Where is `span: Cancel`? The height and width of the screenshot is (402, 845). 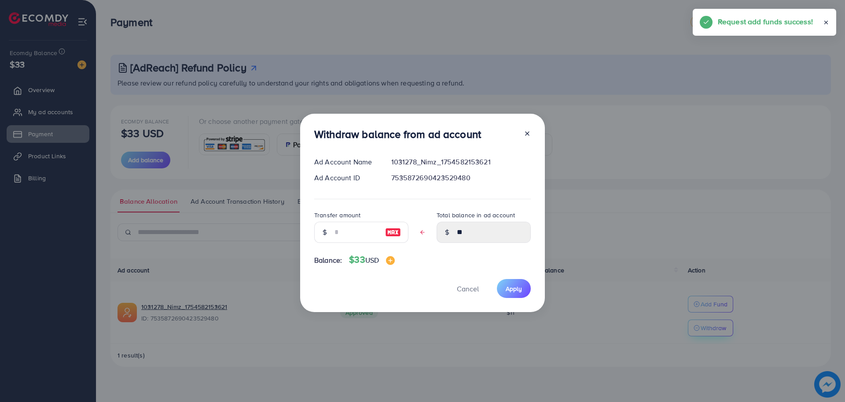
span: Cancel is located at coordinates (468, 288).